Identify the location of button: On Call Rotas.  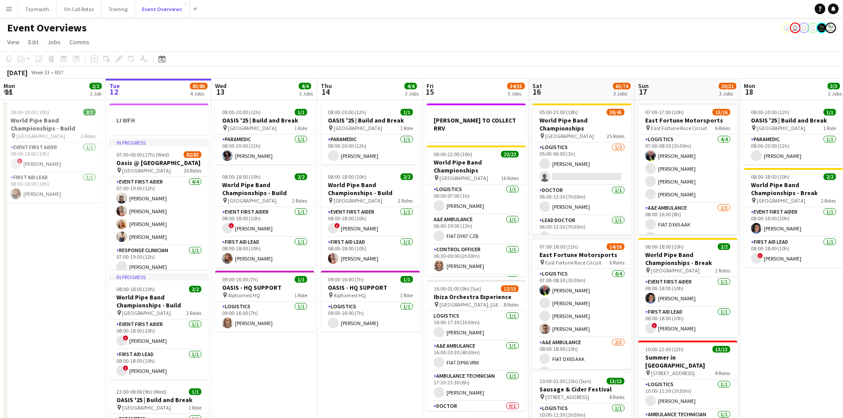
(79, 9).